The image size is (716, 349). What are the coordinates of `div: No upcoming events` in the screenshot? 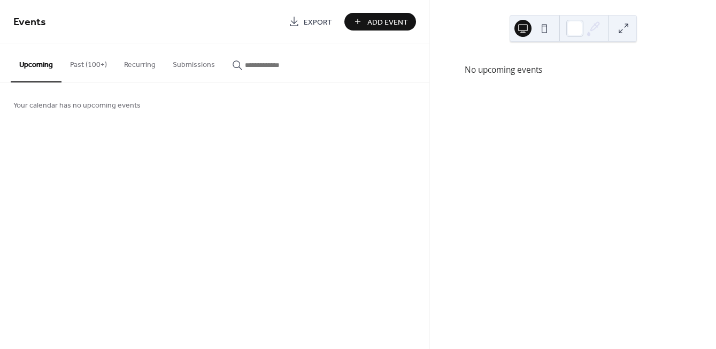 It's located at (573, 70).